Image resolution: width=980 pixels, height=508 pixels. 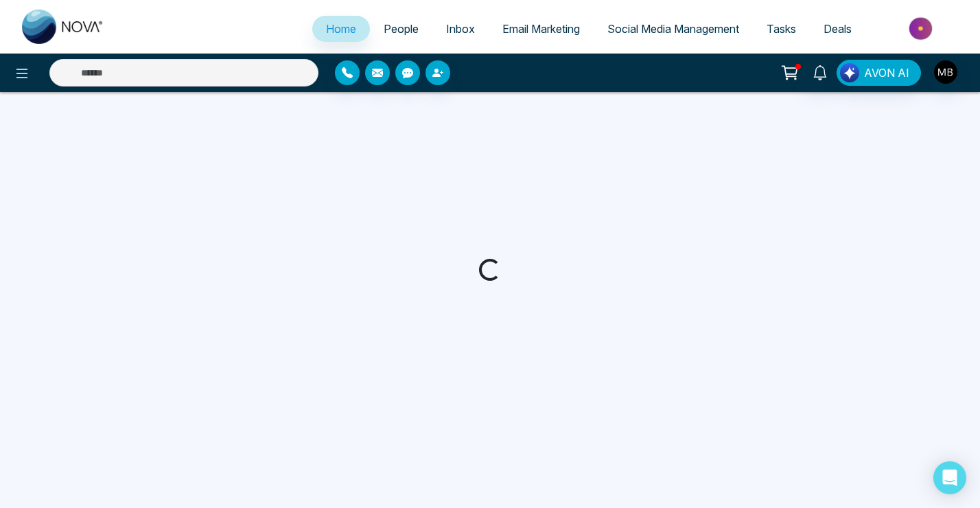 What do you see at coordinates (541, 28) in the screenshot?
I see `span: Email Marketing` at bounding box center [541, 28].